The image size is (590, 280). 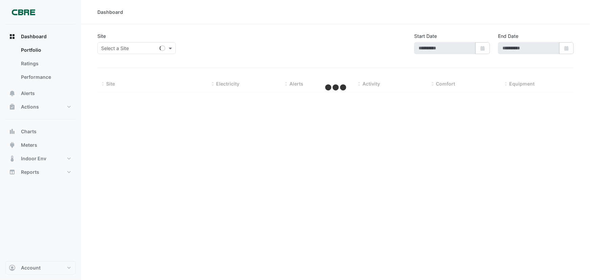 I want to click on button: Charts, so click(x=41, y=132).